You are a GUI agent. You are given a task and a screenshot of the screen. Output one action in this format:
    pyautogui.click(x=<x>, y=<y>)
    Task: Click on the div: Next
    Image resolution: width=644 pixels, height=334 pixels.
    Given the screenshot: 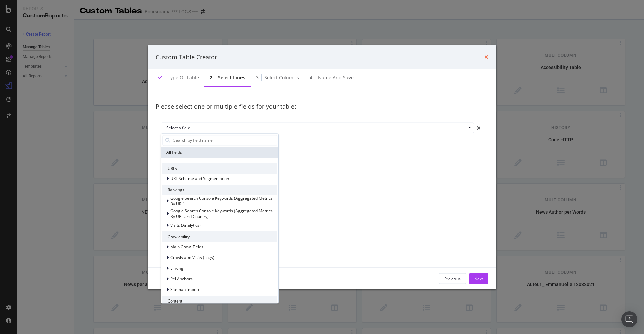 What is the action you would take?
    pyautogui.click(x=478, y=278)
    